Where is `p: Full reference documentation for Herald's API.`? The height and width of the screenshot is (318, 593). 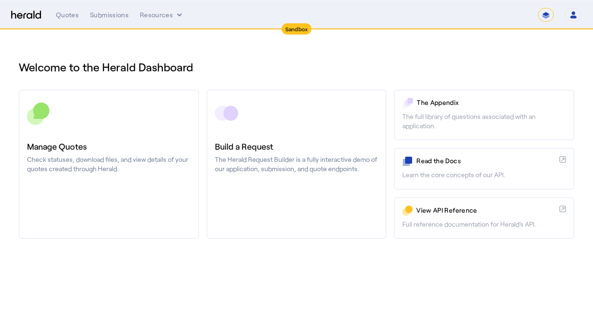
p: Full reference documentation for Herald's API. is located at coordinates (484, 224).